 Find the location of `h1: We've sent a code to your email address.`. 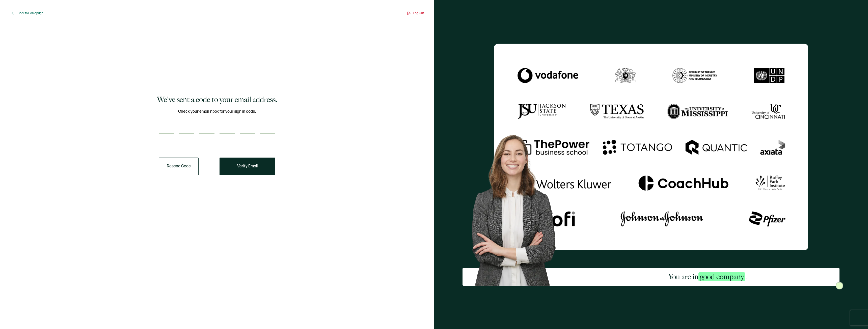

h1: We've sent a code to your email address. is located at coordinates (217, 99).